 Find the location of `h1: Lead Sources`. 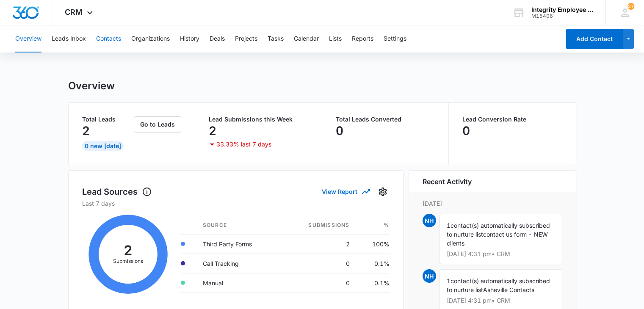

h1: Lead Sources is located at coordinates (117, 192).